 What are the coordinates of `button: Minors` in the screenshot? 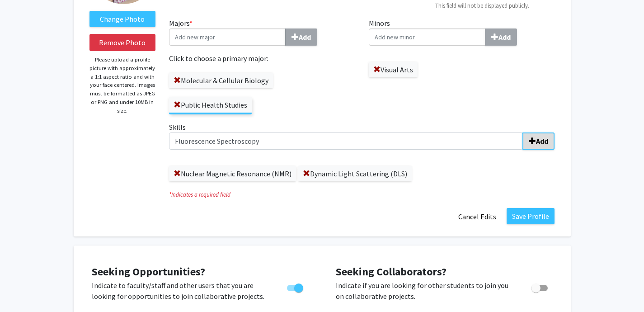 It's located at (501, 37).